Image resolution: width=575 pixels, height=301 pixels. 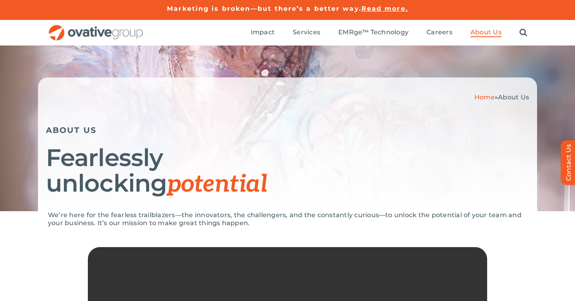 What do you see at coordinates (439, 33) in the screenshot?
I see `a: Careers` at bounding box center [439, 33].